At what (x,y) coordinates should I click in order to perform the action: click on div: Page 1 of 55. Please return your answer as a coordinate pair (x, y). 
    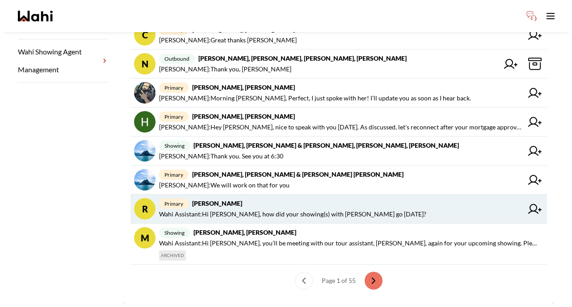
    Looking at the image, I should click on (339, 281).